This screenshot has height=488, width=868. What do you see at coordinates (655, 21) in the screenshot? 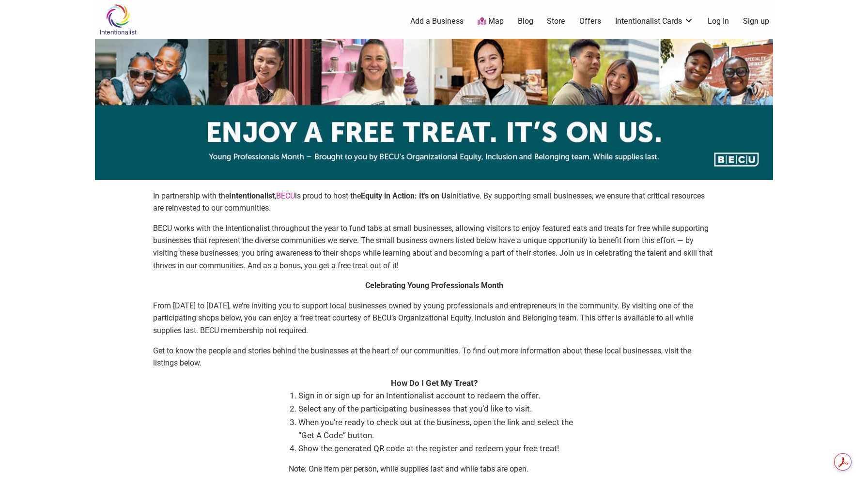
I see `a: Intentionalist Cards` at bounding box center [655, 21].